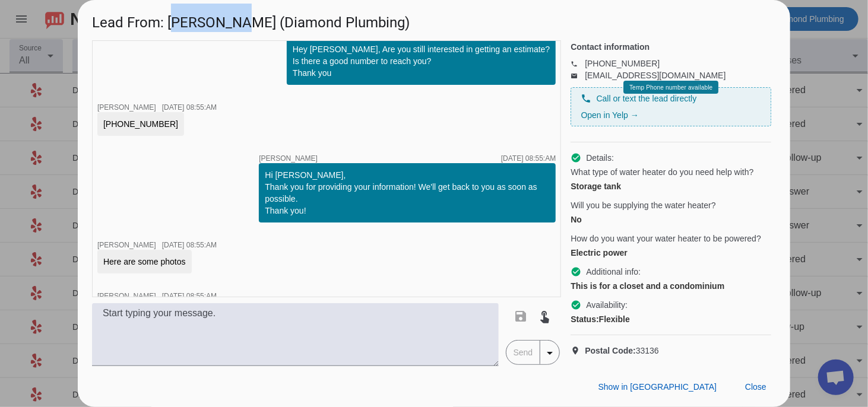 The width and height of the screenshot is (868, 407). What do you see at coordinates (671, 186) in the screenshot?
I see `div: Storage tank` at bounding box center [671, 186].